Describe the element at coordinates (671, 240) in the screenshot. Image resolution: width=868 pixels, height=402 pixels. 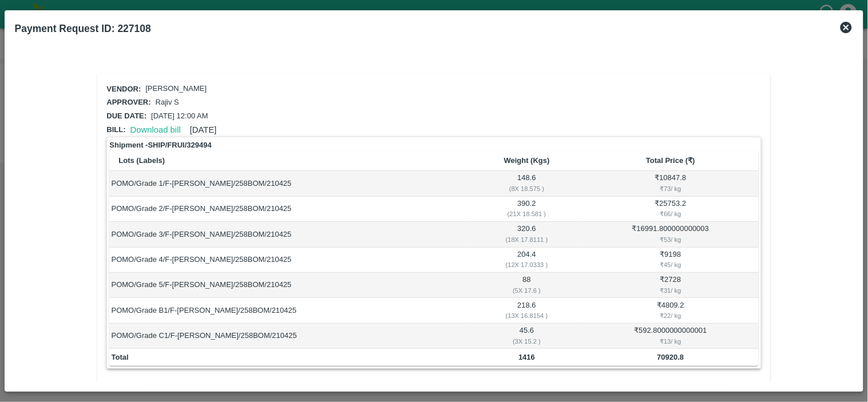
I see `div: ₹ 53 / kg` at that location.